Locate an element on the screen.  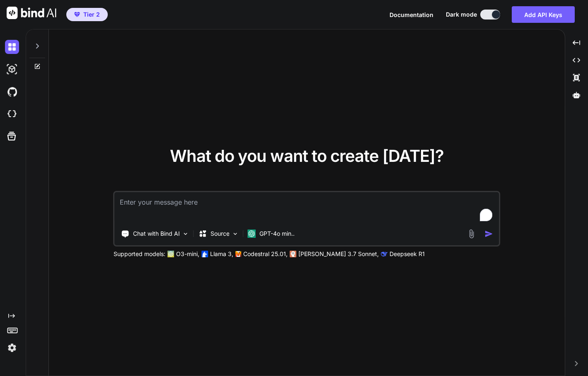
img: darkAi-studio is located at coordinates (12, 69).